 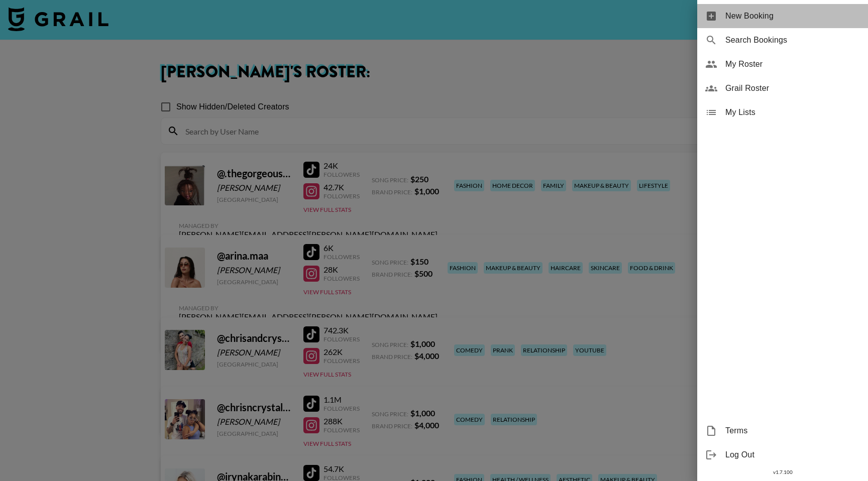 What do you see at coordinates (782, 455) in the screenshot?
I see `div: Log Out` at bounding box center [782, 455].